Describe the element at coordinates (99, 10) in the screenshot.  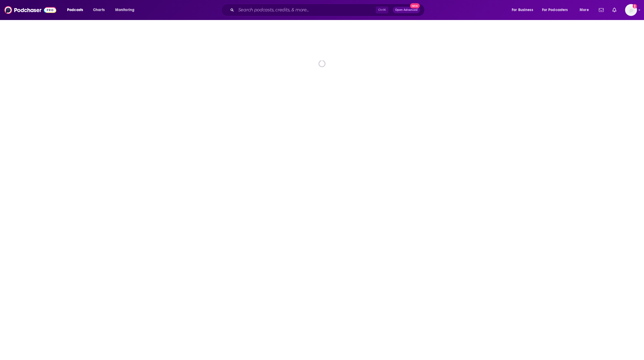
I see `a: Charts` at that location.